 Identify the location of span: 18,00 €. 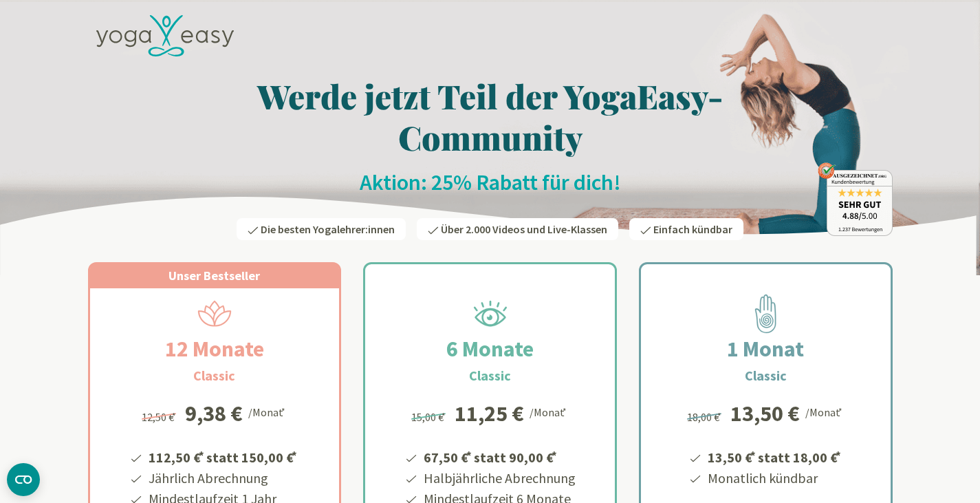
(705, 416).